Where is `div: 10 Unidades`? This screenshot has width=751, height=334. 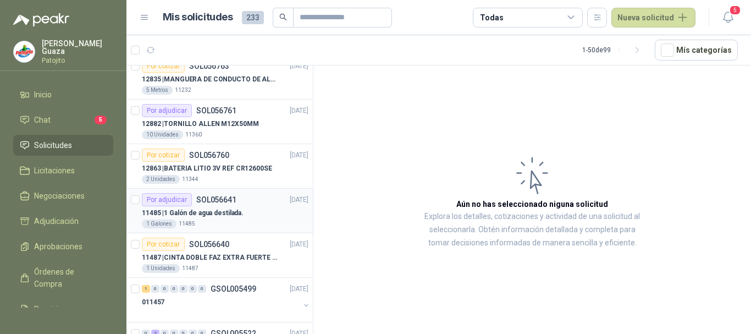
div: 10 Unidades is located at coordinates (162, 135).